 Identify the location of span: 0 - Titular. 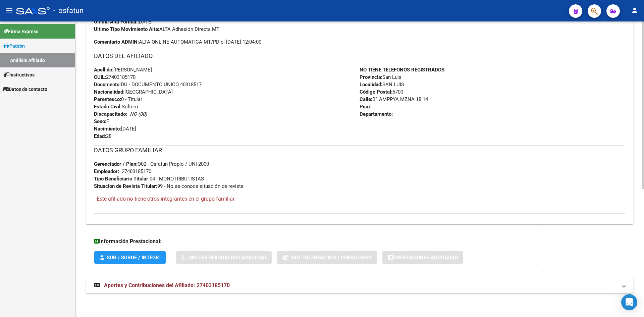
(118, 99).